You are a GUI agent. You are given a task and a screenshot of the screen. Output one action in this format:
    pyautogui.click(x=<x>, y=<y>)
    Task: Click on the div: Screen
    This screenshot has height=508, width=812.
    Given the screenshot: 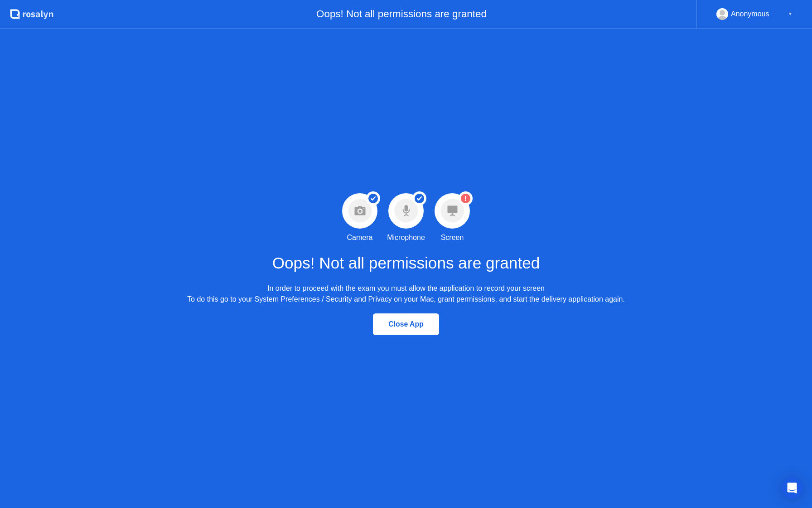 What is the action you would take?
    pyautogui.click(x=452, y=238)
    